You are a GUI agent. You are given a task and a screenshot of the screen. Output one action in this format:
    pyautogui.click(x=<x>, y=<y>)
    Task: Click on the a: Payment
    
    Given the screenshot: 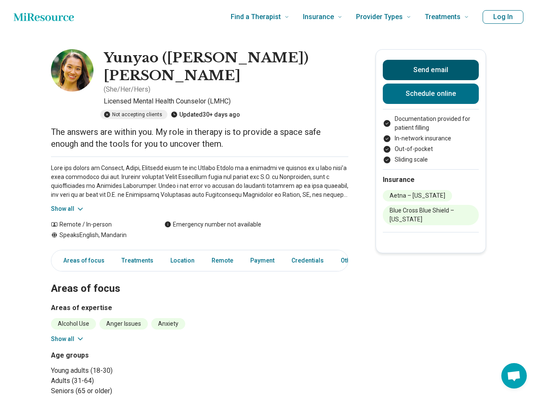 What is the action you would take?
    pyautogui.click(x=262, y=261)
    